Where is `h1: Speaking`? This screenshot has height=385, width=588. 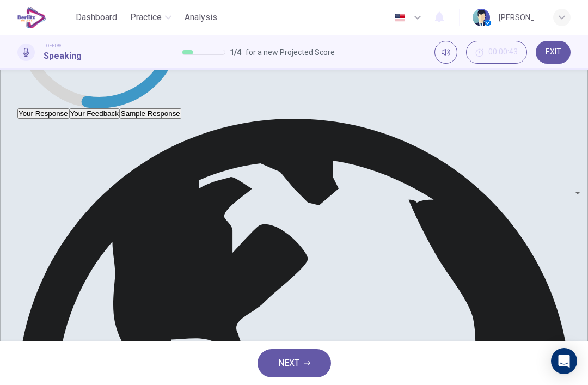
h1: Speaking is located at coordinates (62, 56).